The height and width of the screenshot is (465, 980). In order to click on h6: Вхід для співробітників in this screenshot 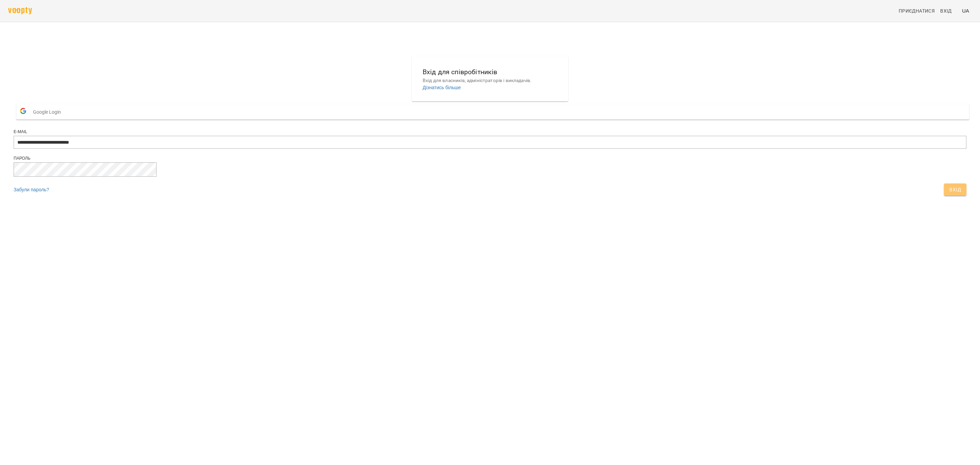, I will do `click(490, 72)`.